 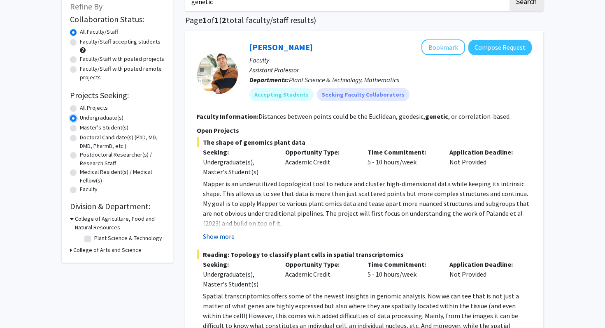 I want to click on h1: Page of ( total faculty/staff results), so click(x=364, y=20).